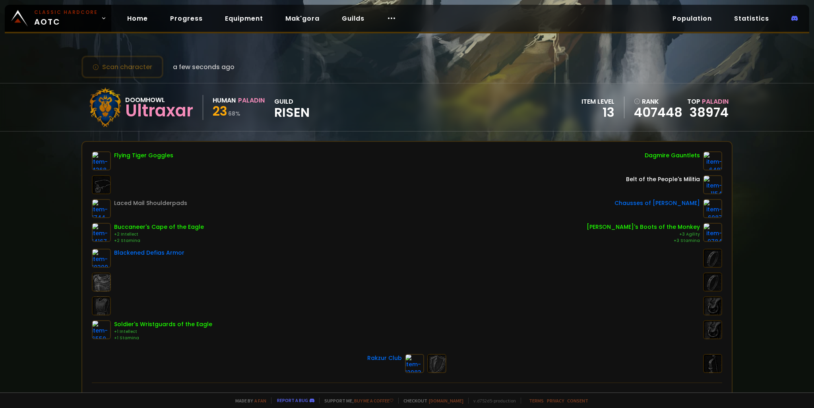  What do you see at coordinates (598, 101) in the screenshot?
I see `div: item level` at bounding box center [598, 101].